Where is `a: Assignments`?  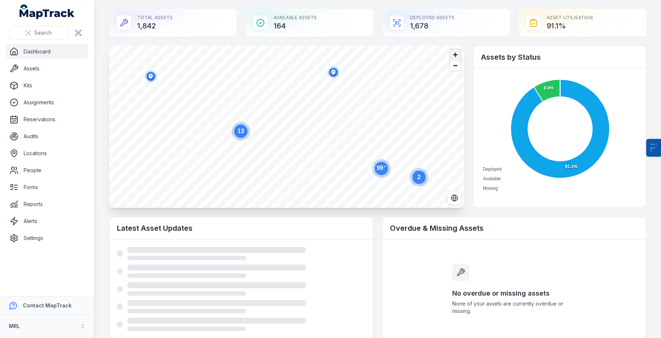
a: Assignments is located at coordinates (47, 103).